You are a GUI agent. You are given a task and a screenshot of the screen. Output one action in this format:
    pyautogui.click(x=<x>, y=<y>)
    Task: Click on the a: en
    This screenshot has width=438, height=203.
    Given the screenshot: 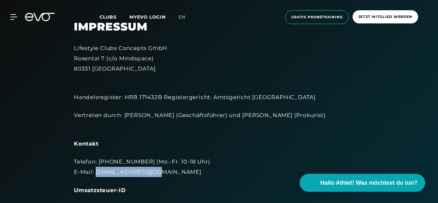 What is the action you would take?
    pyautogui.click(x=186, y=17)
    